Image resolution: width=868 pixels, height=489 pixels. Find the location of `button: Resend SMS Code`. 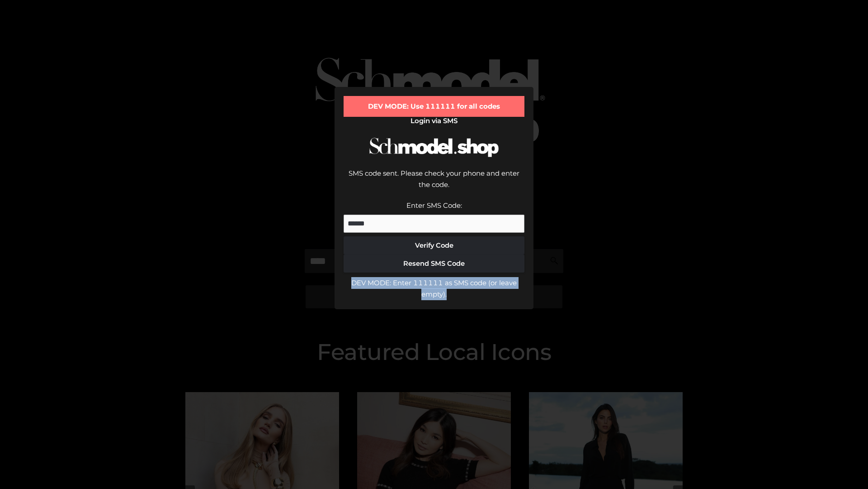

button: Resend SMS Code is located at coordinates (434, 264).